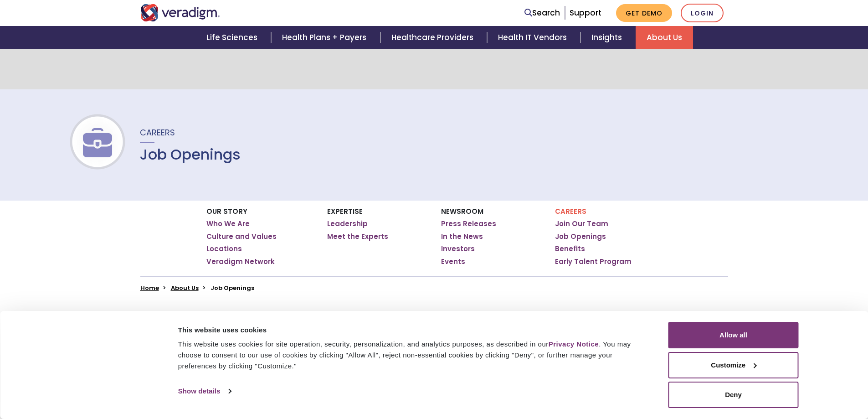 Image resolution: width=868 pixels, height=419 pixels. What do you see at coordinates (593, 262) in the screenshot?
I see `a: Early Talent Program` at bounding box center [593, 262].